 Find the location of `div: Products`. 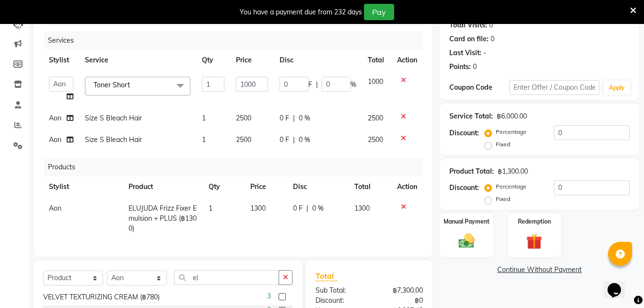

div: Products is located at coordinates (237, 167).